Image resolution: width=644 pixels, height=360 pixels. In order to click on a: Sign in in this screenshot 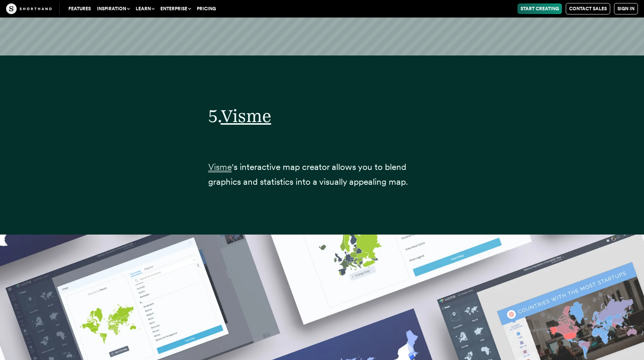, I will do `click(626, 9)`.